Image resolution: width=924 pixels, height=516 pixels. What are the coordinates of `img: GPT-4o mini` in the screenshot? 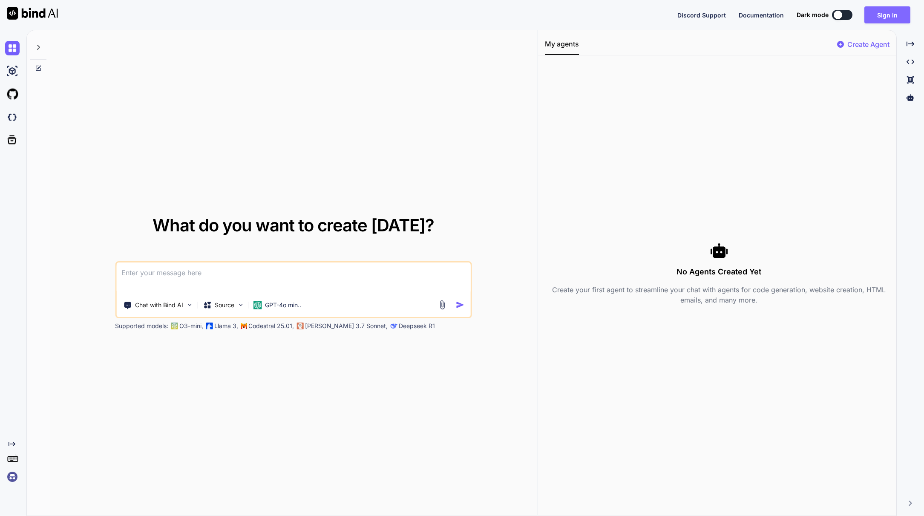 It's located at (257, 305).